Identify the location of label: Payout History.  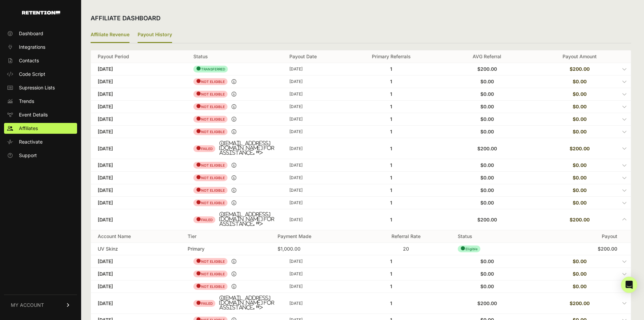
(155, 35).